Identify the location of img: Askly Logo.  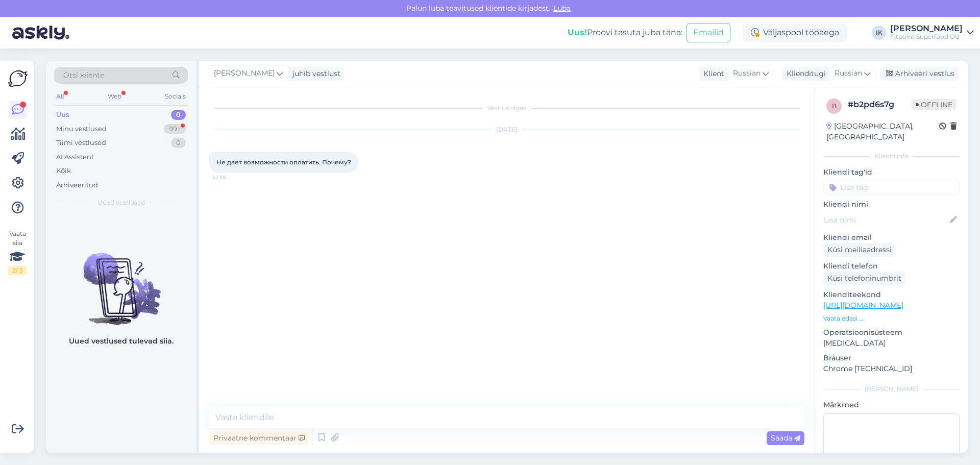
(18, 78).